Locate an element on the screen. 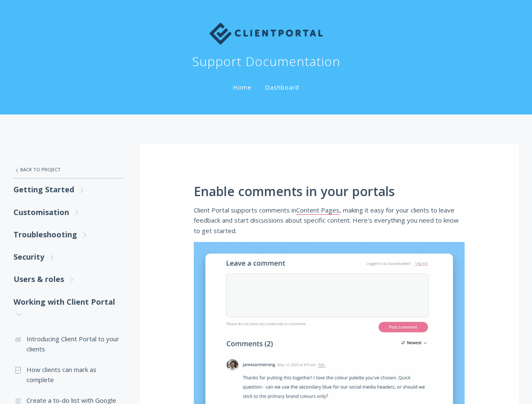 The height and width of the screenshot is (404, 532). a: Introducing Client Portal to your clients is located at coordinates (68, 344).